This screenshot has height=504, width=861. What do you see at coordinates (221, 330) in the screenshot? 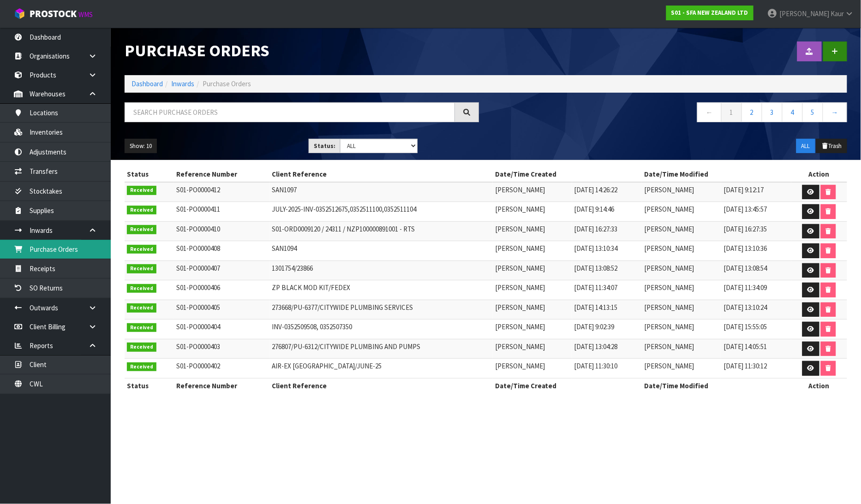
I see `td: S01-PO0000404` at bounding box center [221, 330].